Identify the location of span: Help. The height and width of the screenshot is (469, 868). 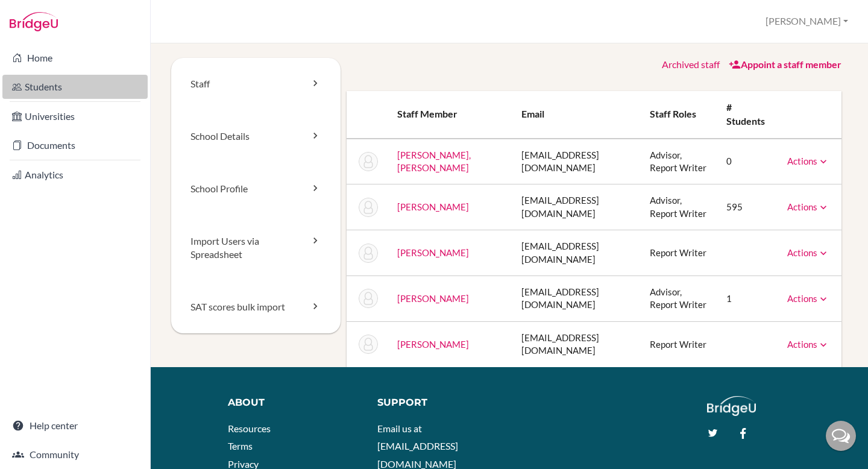
(40, 14).